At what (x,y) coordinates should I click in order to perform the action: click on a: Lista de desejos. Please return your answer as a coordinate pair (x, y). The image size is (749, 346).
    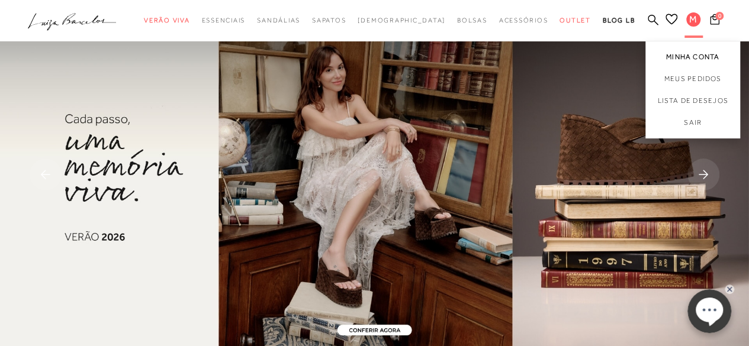
    Looking at the image, I should click on (692, 101).